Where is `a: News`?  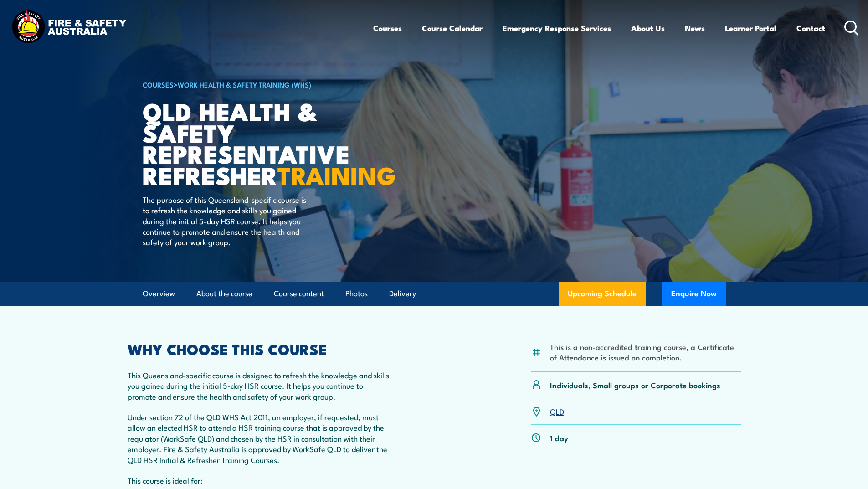 a: News is located at coordinates (694, 28).